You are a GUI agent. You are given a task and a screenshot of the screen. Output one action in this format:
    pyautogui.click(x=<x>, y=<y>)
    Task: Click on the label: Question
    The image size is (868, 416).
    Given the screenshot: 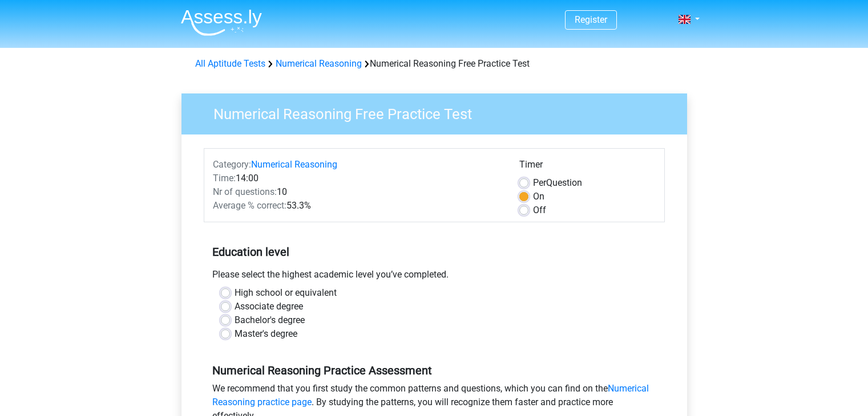 What is the action you would take?
    pyautogui.click(x=557, y=183)
    